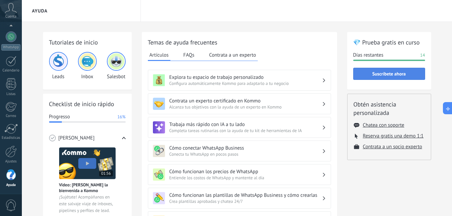 The height and width of the screenshot is (216, 452). I want to click on h3: Cómo funcionan los precios de WhatsApp, so click(246, 171).